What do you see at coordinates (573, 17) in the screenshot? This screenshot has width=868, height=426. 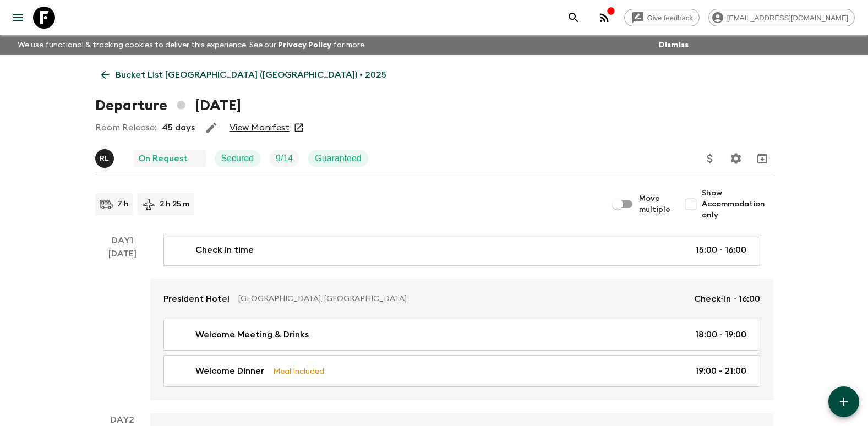 I see `button: search adventures` at bounding box center [573, 17].